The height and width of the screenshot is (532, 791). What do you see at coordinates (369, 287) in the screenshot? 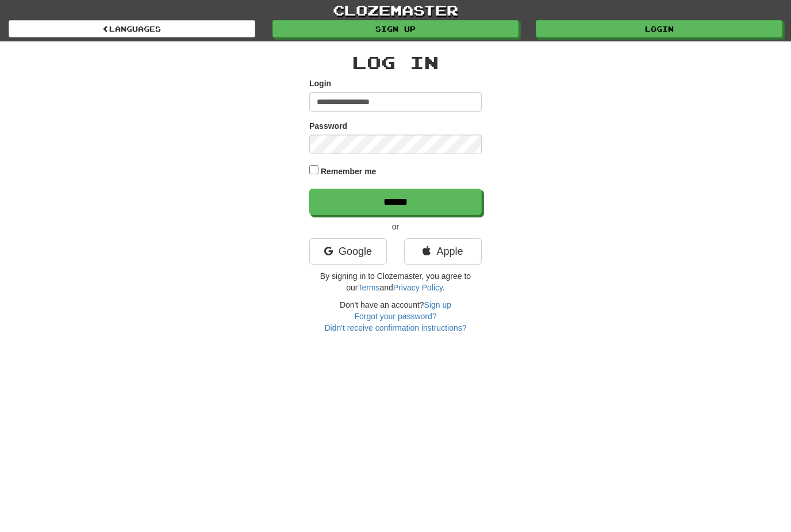
I see `a: Terms` at bounding box center [369, 287].